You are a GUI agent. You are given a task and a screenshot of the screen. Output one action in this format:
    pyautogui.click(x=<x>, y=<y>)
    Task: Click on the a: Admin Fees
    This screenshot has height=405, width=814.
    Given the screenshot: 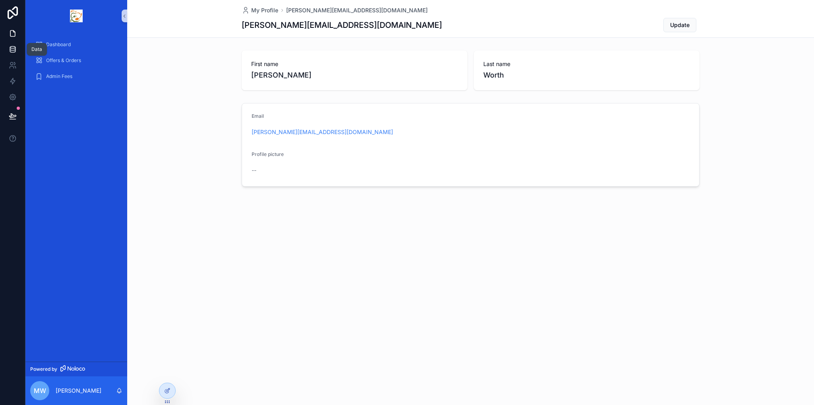 What is the action you would take?
    pyautogui.click(x=76, y=76)
    